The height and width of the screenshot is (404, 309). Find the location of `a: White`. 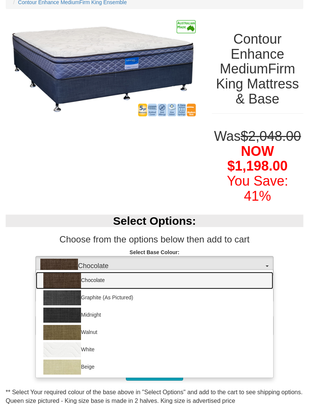

a: White is located at coordinates (154, 350).